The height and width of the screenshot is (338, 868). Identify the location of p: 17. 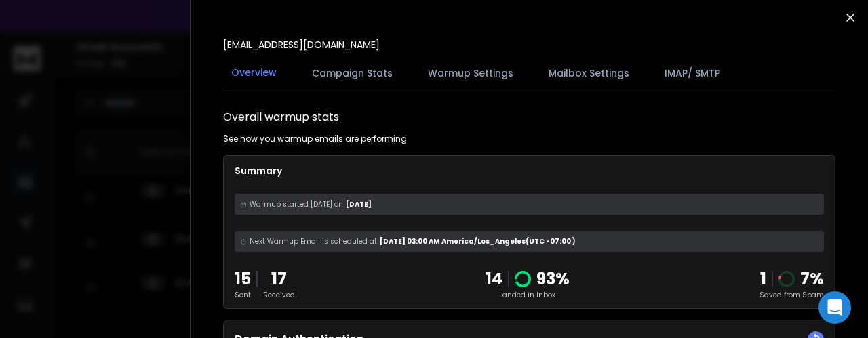
(278, 279).